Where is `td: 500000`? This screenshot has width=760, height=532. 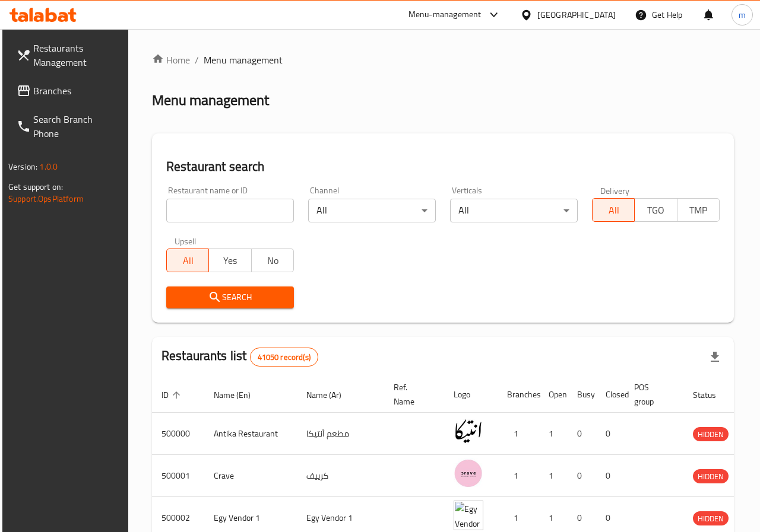
td: 500000 is located at coordinates (178, 434).